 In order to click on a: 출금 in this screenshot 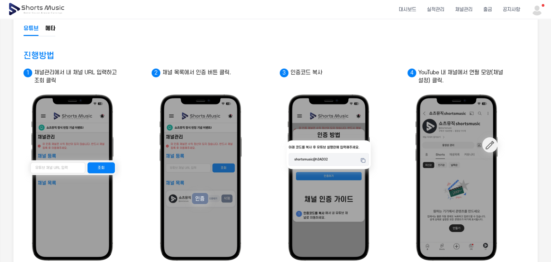, I will do `click(488, 9)`.